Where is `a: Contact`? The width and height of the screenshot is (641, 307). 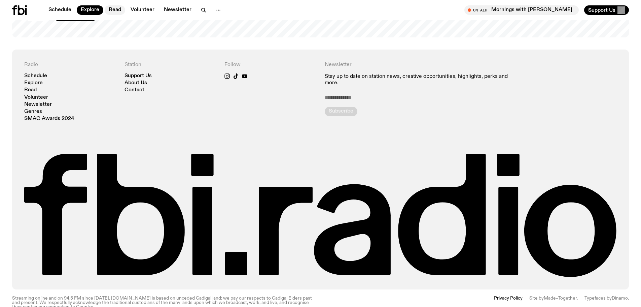 a: Contact is located at coordinates (134, 90).